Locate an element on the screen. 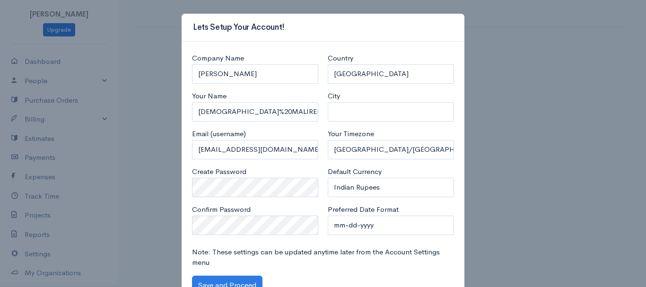 The image size is (646, 287). label: Company Name is located at coordinates (218, 58).